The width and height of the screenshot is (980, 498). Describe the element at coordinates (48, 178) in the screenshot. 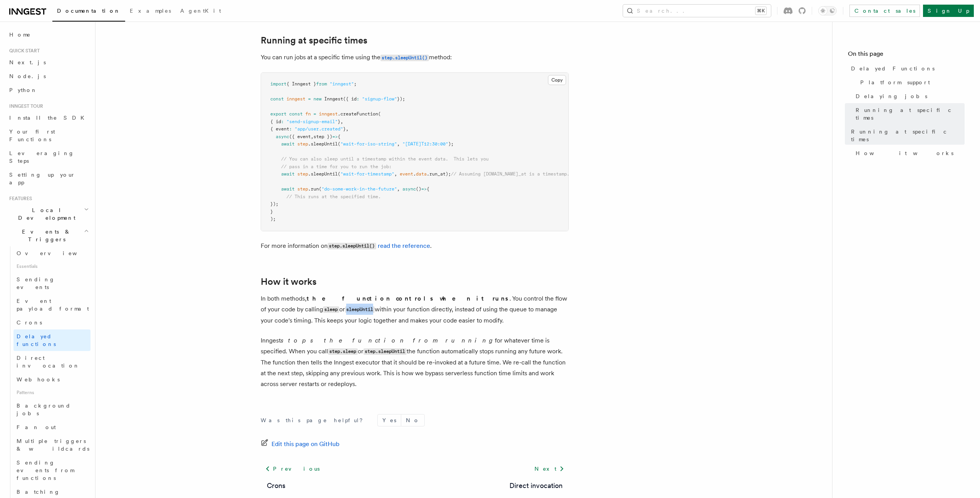

I see `a: Setting up your app` at that location.